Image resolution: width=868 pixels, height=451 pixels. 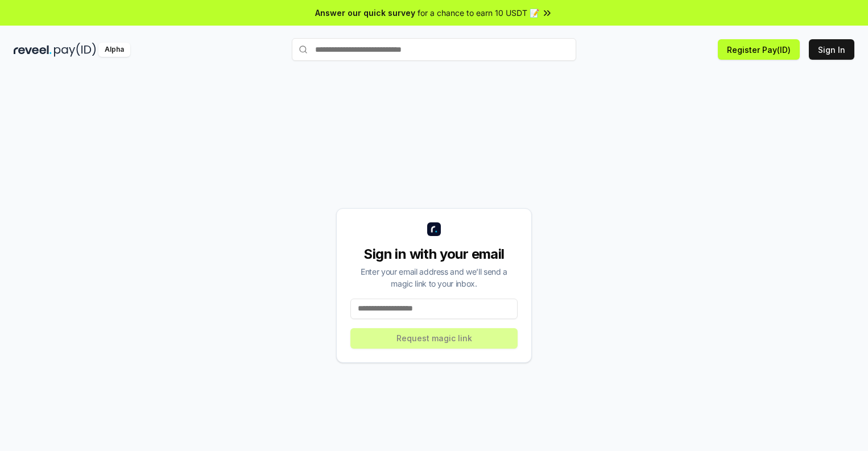 What do you see at coordinates (434, 278) in the screenshot?
I see `div: Enter your email address and we’ll send a magic link to your inbox.` at bounding box center [434, 278].